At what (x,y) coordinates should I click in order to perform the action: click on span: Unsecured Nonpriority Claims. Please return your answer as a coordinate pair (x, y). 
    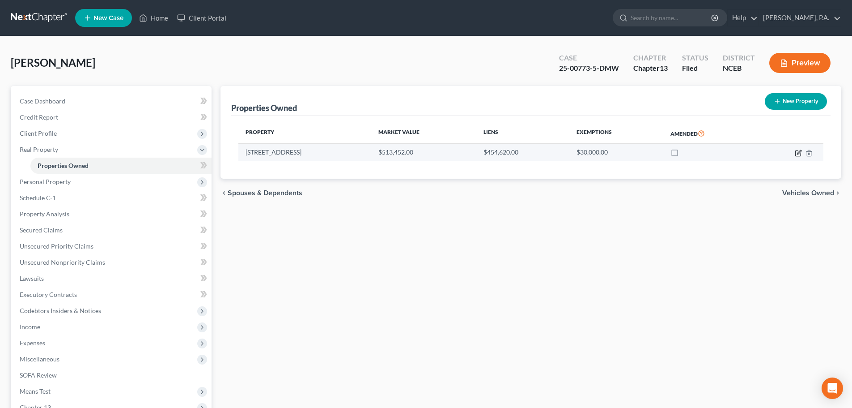
    Looking at the image, I should click on (62, 262).